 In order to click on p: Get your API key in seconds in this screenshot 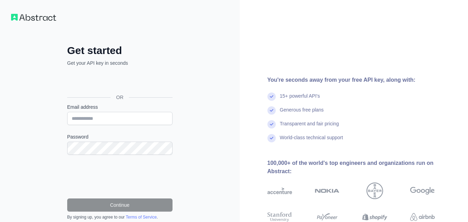, I will do `click(120, 63)`.